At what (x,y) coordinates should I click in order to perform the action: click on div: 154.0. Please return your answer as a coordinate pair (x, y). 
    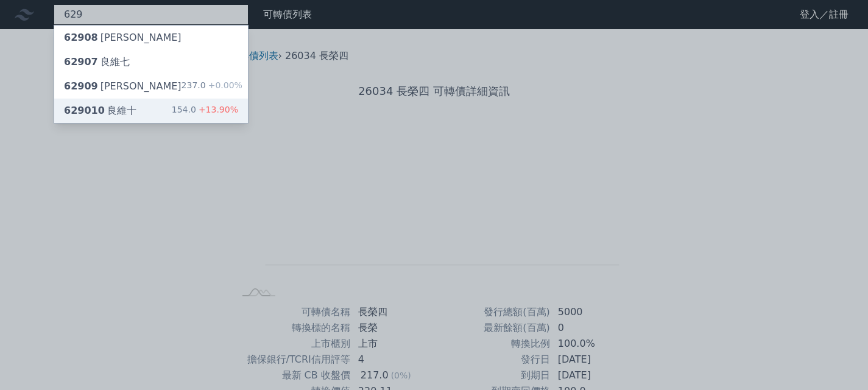
    Looking at the image, I should click on (204, 111).